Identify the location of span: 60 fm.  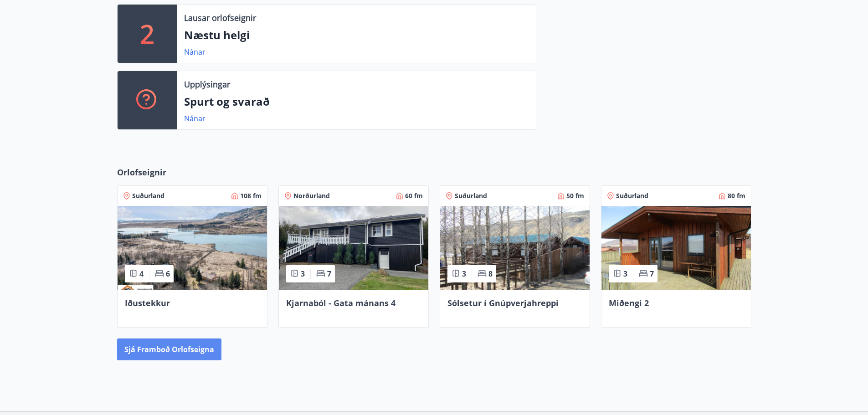
(413, 196).